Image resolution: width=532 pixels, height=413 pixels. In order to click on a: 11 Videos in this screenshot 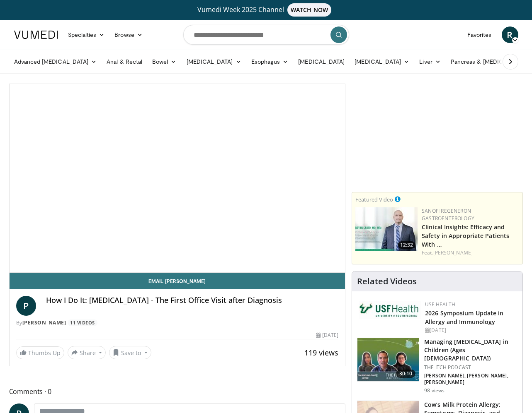, I will do `click(82, 323)`.